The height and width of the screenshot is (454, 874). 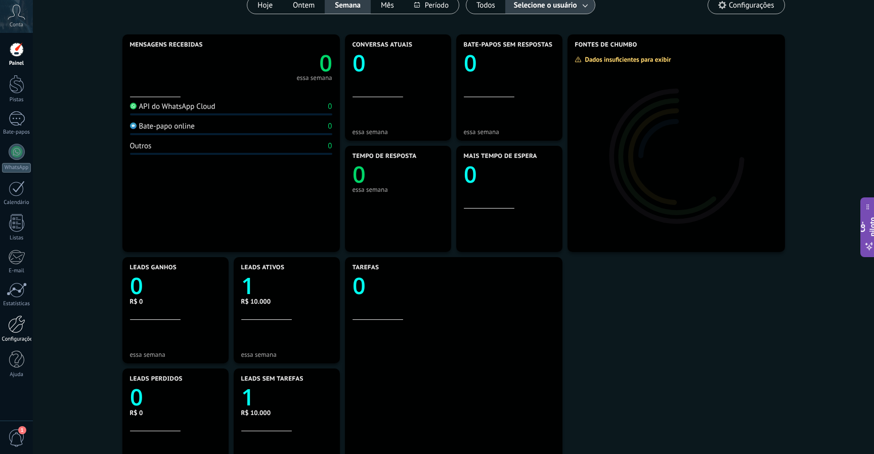 I want to click on font: Selecione o usuário, so click(x=545, y=5).